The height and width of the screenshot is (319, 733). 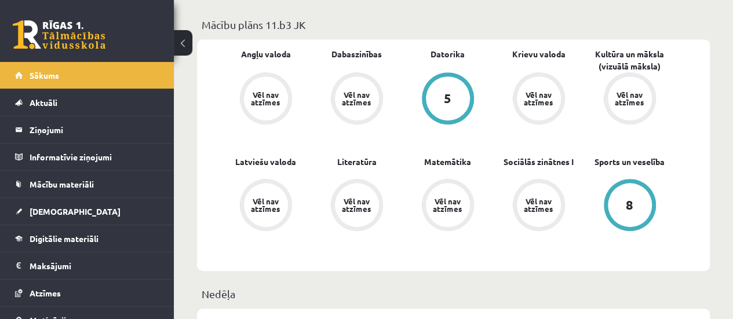 What do you see at coordinates (94, 266) in the screenshot?
I see `legend: Maksājumi` at bounding box center [94, 266].